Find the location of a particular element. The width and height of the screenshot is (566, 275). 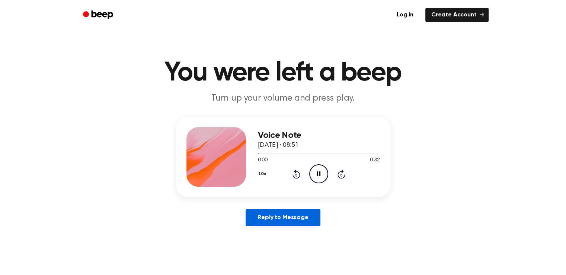

span: 0:00 is located at coordinates (263, 160).